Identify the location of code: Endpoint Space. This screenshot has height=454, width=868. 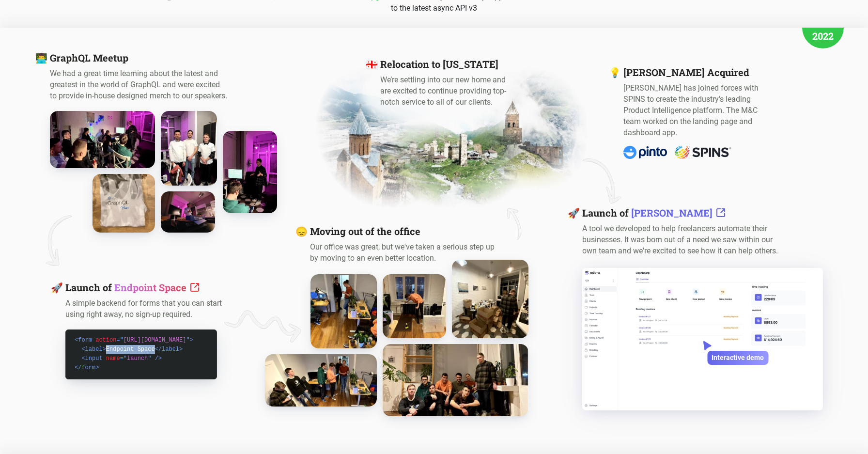
(134, 354).